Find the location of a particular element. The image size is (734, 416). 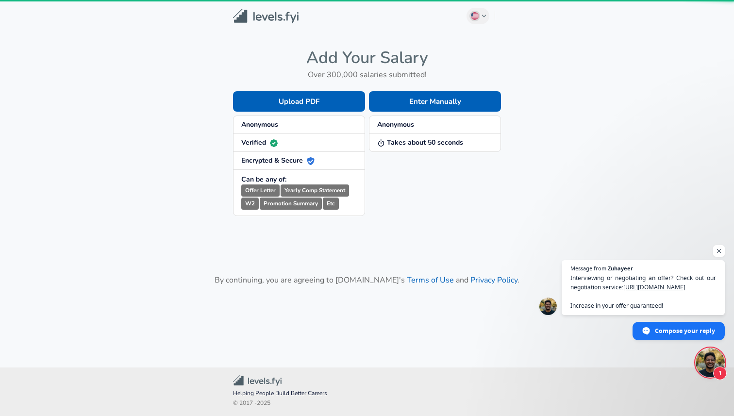

span: © 2017 - 2025 is located at coordinates (367, 404).